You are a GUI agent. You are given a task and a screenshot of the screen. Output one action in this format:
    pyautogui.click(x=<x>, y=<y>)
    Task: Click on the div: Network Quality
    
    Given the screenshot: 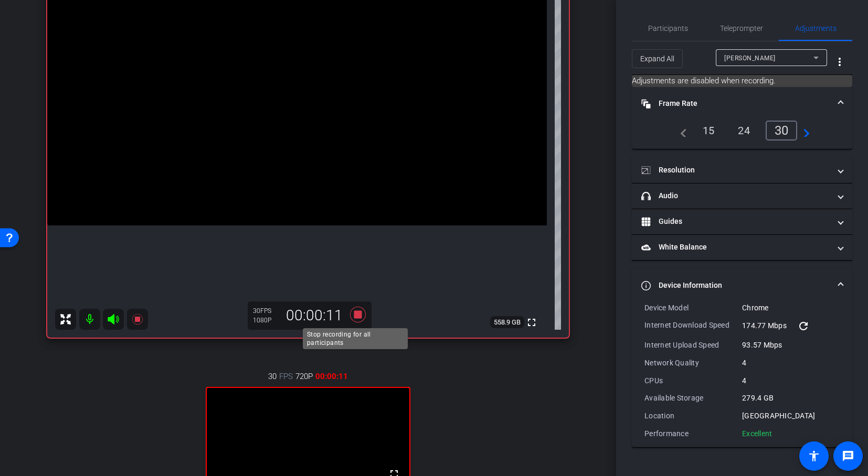 What is the action you would take?
    pyautogui.click(x=693, y=363)
    